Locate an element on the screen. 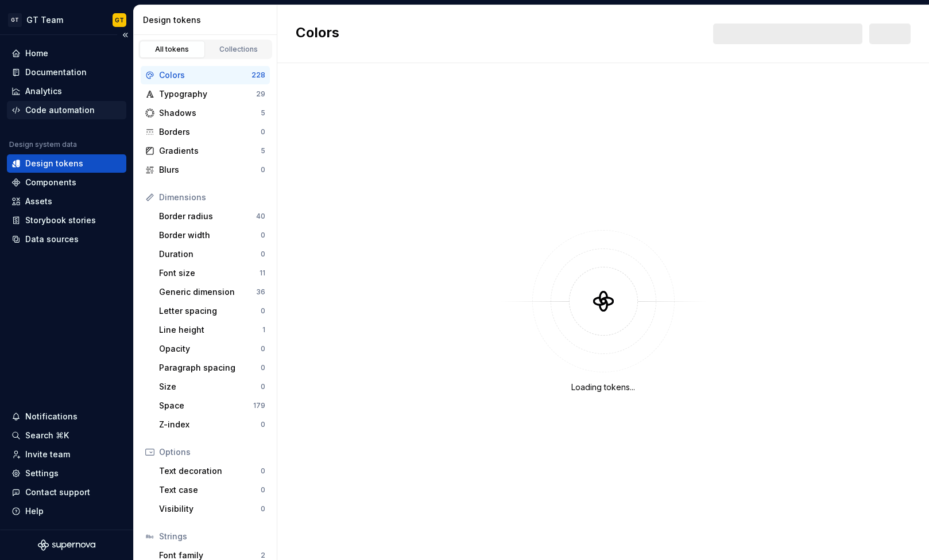 The height and width of the screenshot is (560, 929). div: Search ⌘K is located at coordinates (47, 436).